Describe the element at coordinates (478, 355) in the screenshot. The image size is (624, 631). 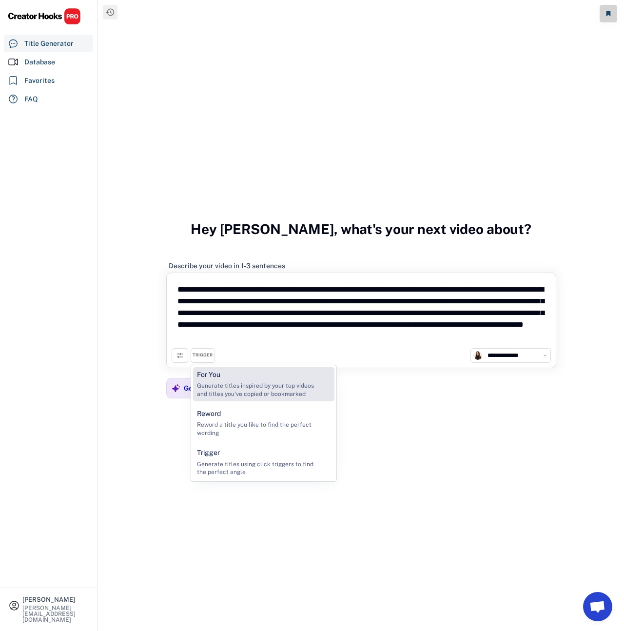
I see `img: channels4_profile.jpg` at that location.